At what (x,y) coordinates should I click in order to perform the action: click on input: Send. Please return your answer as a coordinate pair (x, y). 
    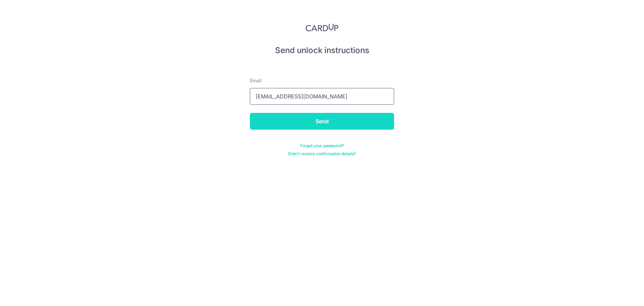
    Looking at the image, I should click on (322, 121).